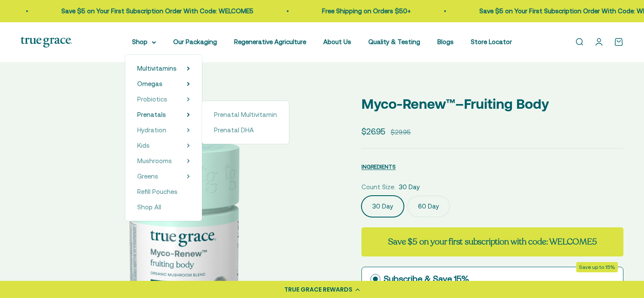 The image size is (644, 298). I want to click on a: Shop All, so click(164, 207).